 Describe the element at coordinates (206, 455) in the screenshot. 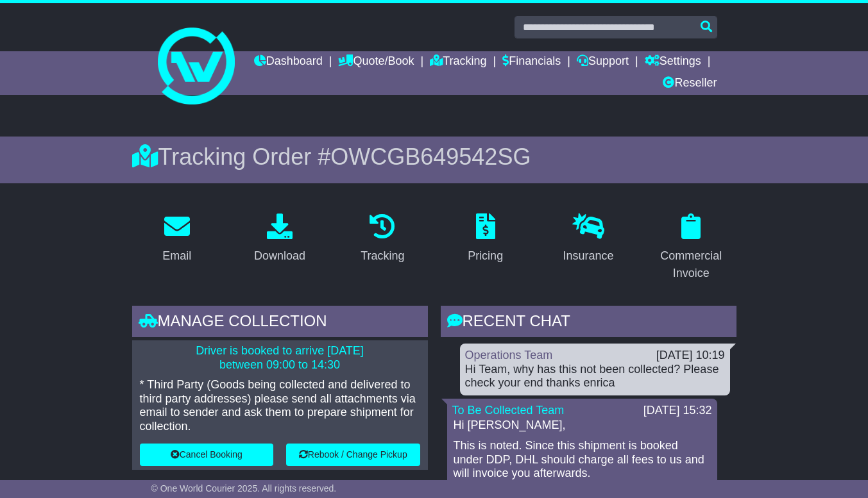

I see `button: Cancel Booking` at that location.